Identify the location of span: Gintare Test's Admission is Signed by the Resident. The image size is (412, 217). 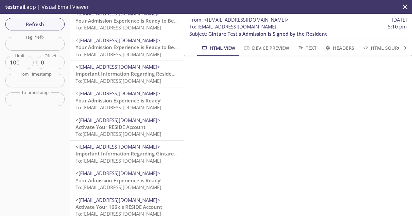
(267, 34).